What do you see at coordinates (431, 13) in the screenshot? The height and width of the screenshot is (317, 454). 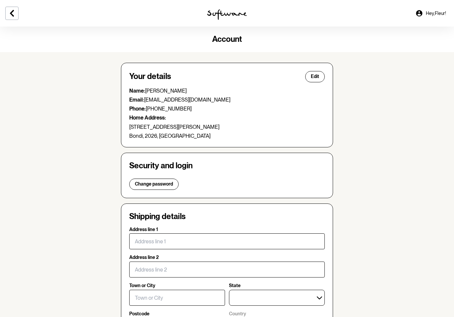 I see `a: Hey,Fleur!` at bounding box center [431, 13].